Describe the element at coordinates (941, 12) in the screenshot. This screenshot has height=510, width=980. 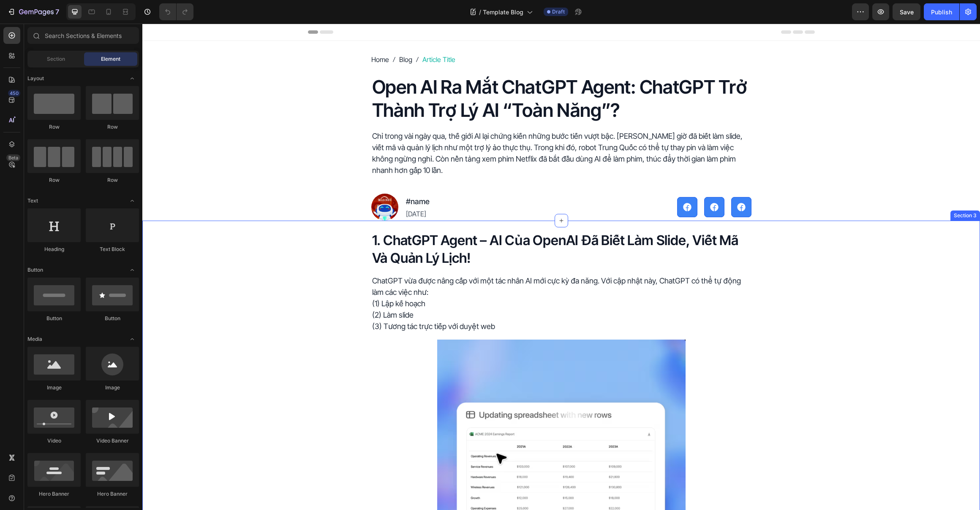
I see `button: Publish` at that location.